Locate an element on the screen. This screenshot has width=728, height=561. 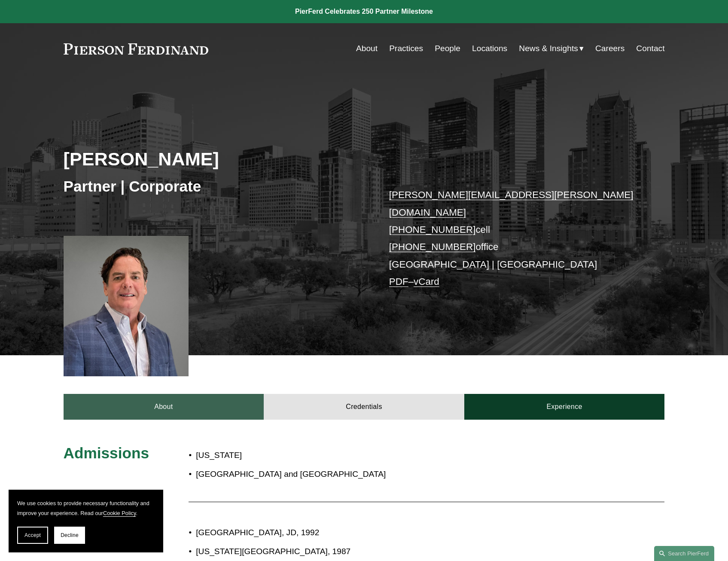
a: Search this site is located at coordinates (684, 553).